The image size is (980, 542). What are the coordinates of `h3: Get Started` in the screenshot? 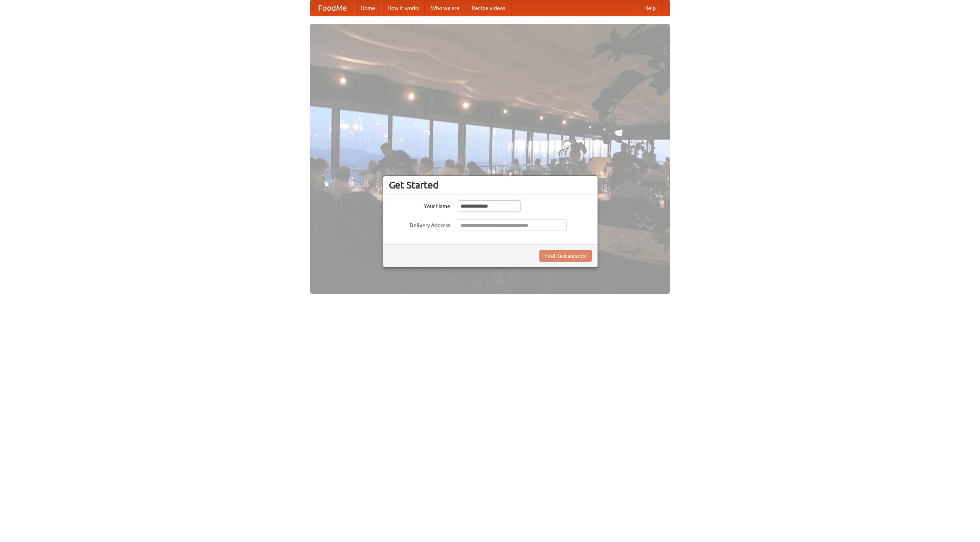 It's located at (490, 185).